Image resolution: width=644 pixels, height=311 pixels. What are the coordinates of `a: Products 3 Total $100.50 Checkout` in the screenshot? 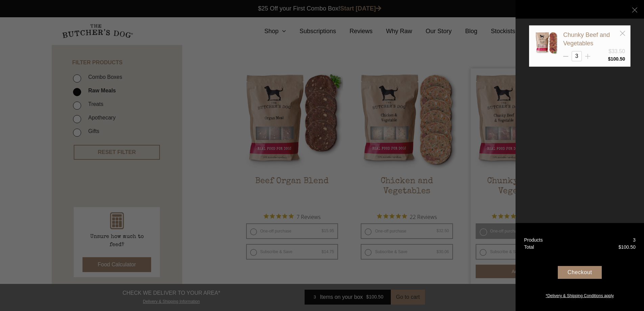 It's located at (580, 267).